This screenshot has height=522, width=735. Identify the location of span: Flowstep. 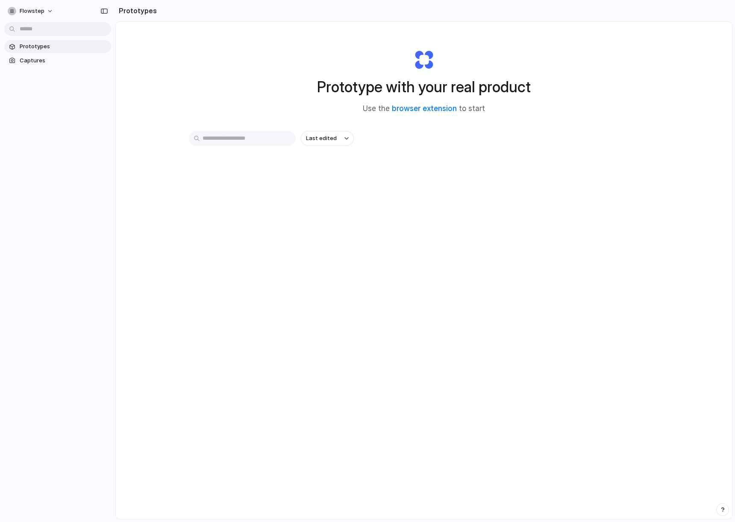
(32, 11).